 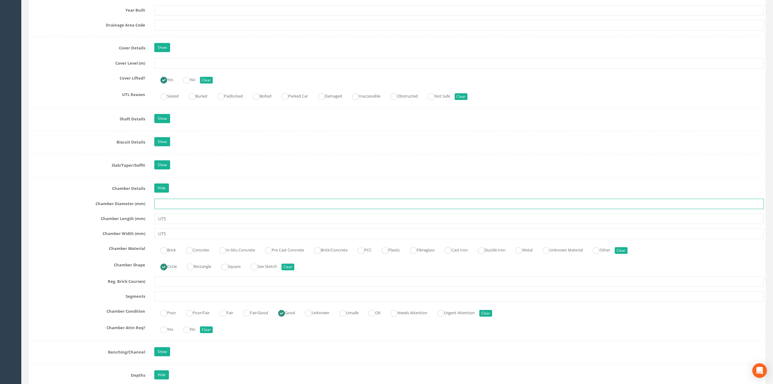 What do you see at coordinates (88, 62) in the screenshot?
I see `label: Cover Level (m)` at bounding box center [88, 62].